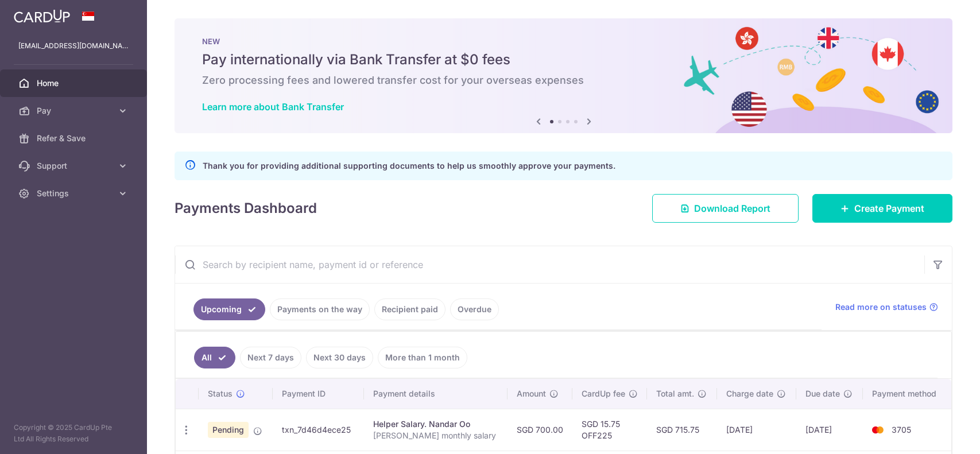  Describe the element at coordinates (880, 307) in the screenshot. I see `span: Read more on statuses` at that location.